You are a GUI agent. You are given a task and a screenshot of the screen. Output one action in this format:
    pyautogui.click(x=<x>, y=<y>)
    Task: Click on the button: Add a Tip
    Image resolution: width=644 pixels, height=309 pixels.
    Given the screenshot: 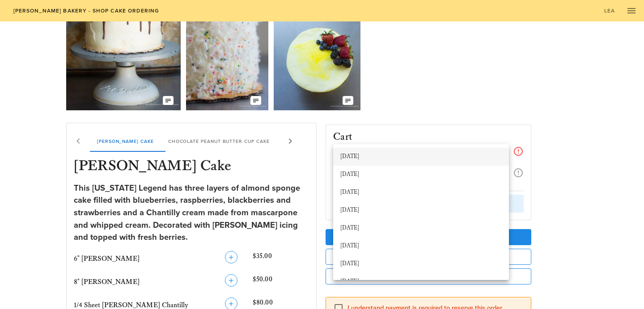 What is the action you would take?
    pyautogui.click(x=429, y=237)
    